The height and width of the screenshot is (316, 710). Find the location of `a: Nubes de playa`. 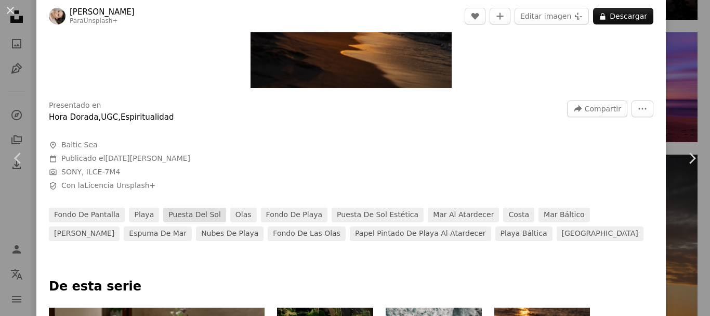

a: Nubes de playa is located at coordinates (230, 234).